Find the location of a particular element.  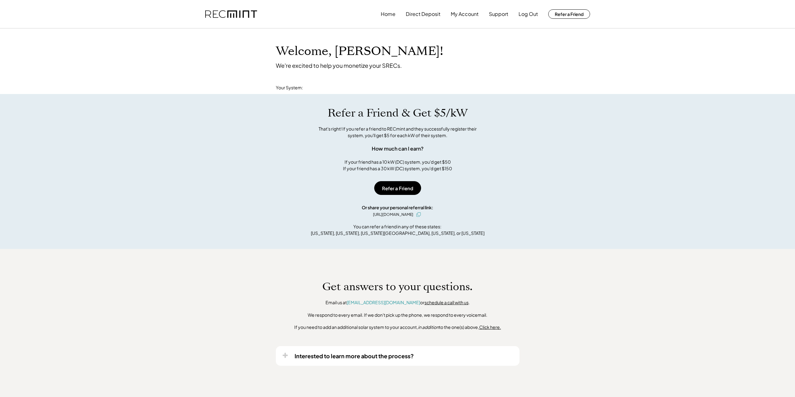

button: Support is located at coordinates (498, 14).